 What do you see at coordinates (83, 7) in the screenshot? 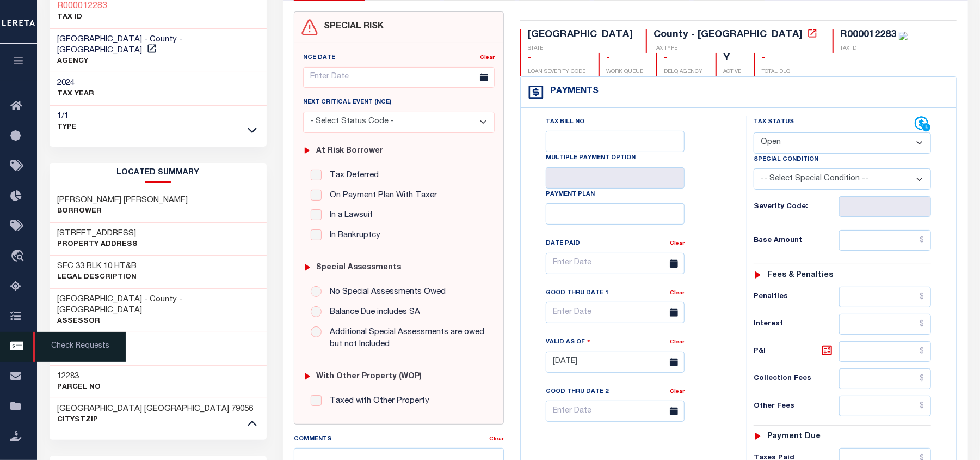
I see `a: R000012283` at bounding box center [83, 7].